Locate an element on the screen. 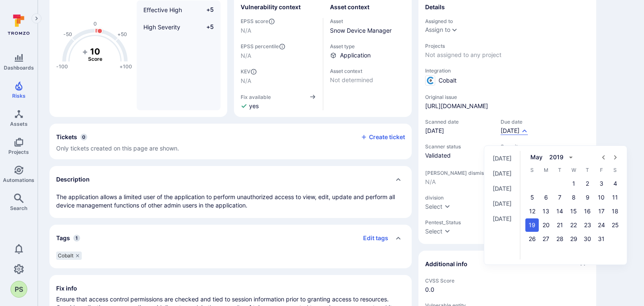 This screenshot has height=306, width=644. button: Previous month is located at coordinates (604, 157).